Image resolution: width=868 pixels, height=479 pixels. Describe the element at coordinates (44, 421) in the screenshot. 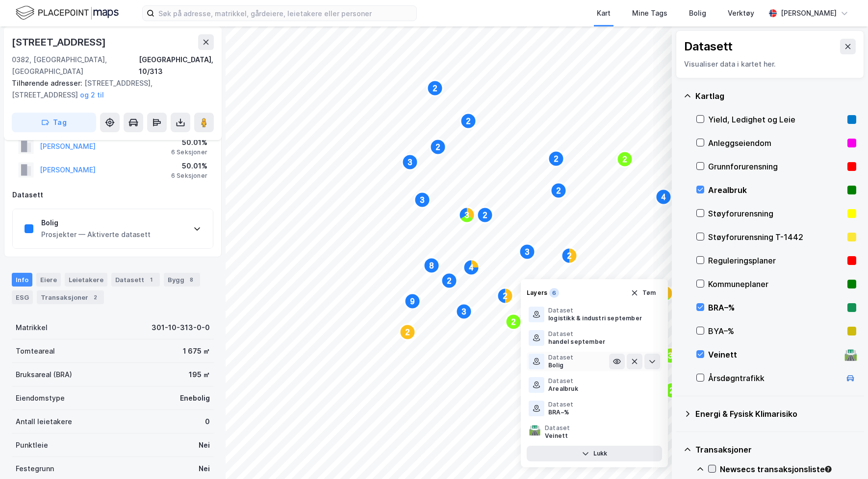

I see `div: Antall leietakere` at that location.